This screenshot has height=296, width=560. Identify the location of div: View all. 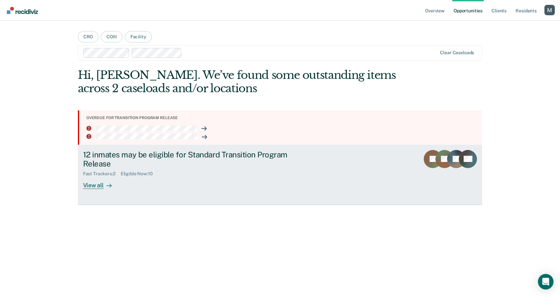
(101, 183).